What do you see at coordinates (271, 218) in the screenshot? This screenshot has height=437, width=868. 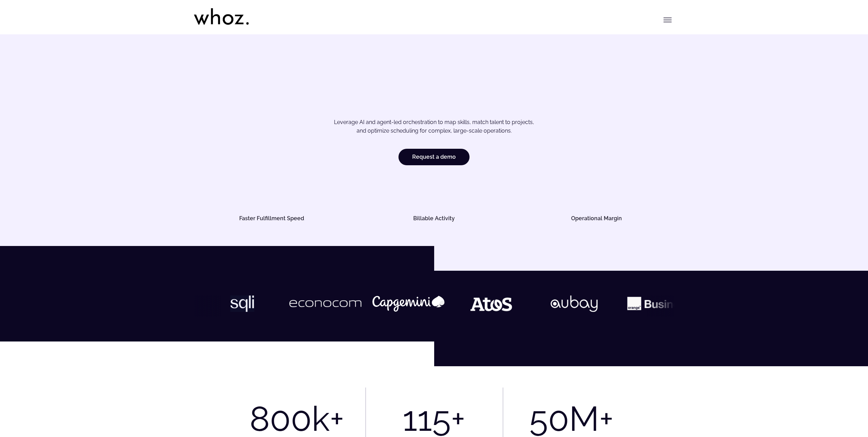 I see `h5: Faster Fulfillment Speed` at bounding box center [271, 218].